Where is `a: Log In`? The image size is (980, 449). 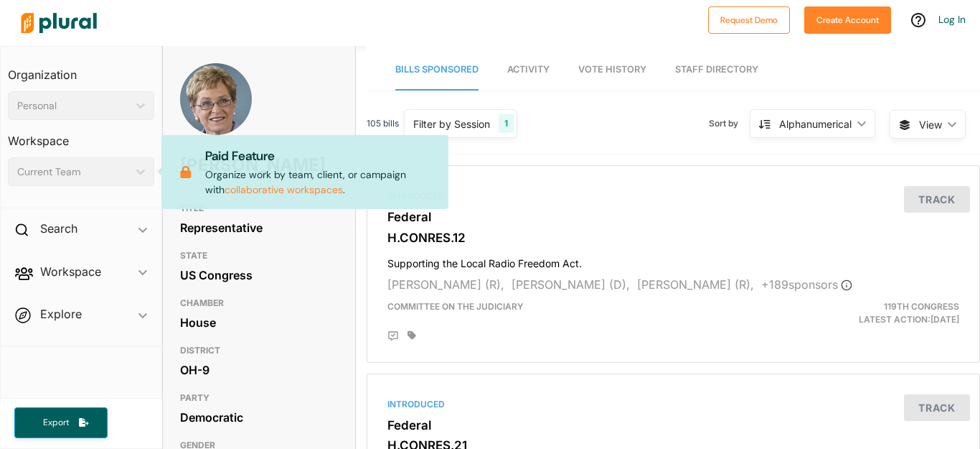 a: Log In is located at coordinates (952, 19).